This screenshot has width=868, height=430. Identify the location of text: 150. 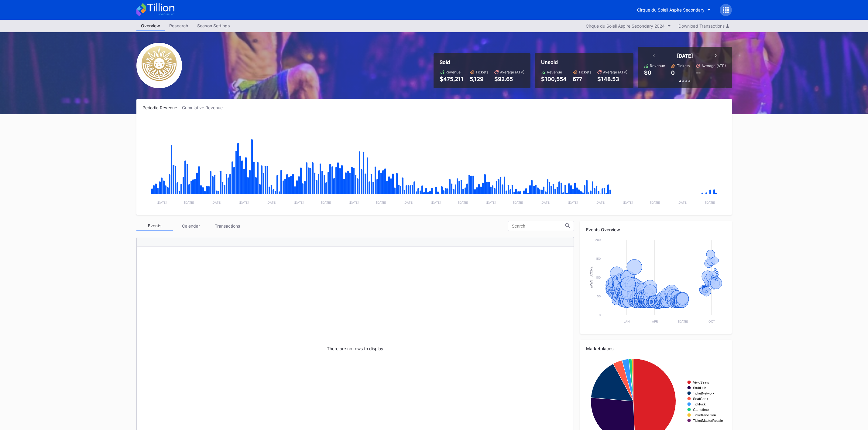
(598, 259).